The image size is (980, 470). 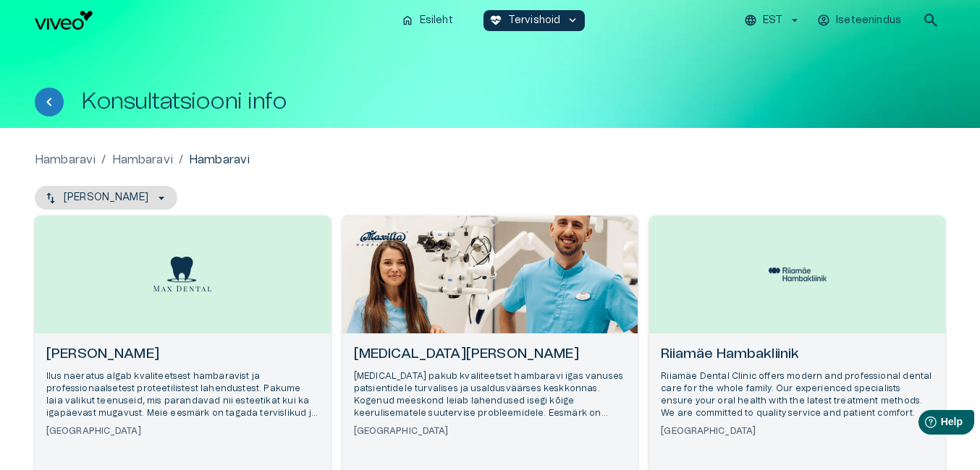 I want to click on a: Navigate to homepage, so click(x=212, y=21).